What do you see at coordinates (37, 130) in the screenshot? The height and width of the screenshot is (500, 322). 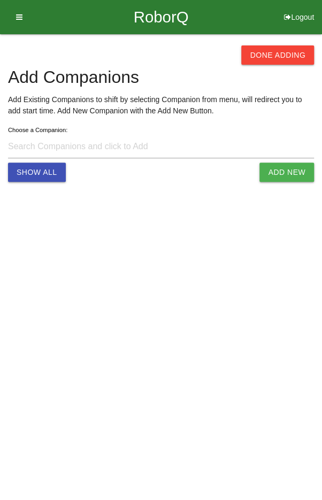 I see `label: Choose a Companion:` at bounding box center [37, 130].